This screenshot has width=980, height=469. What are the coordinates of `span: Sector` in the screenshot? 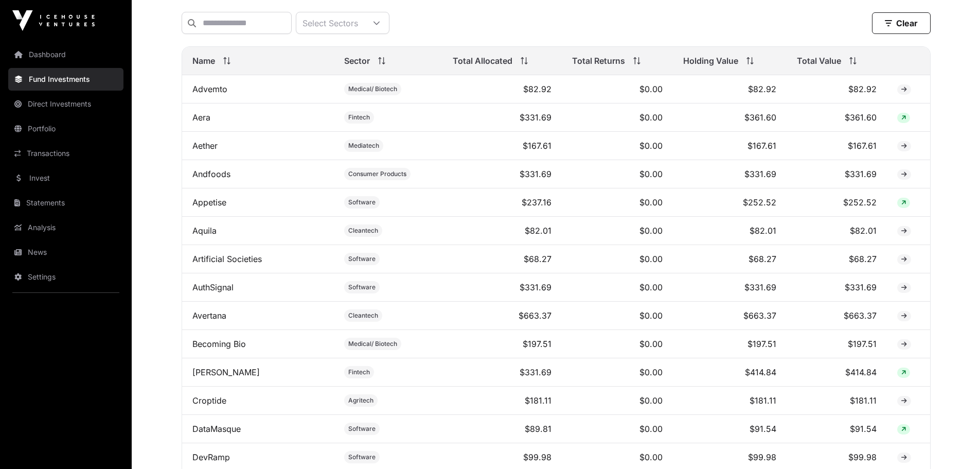 It's located at (357, 61).